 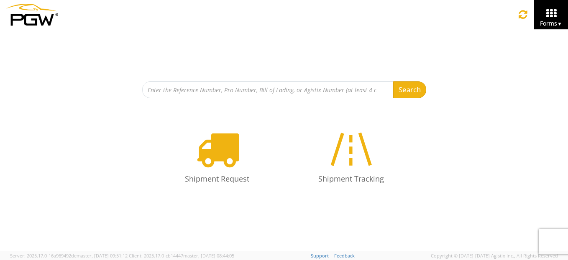 What do you see at coordinates (32, 15) in the screenshot?
I see `img: pgw-form-logo-1aaa8060b1cc70fad034.png` at bounding box center [32, 15].